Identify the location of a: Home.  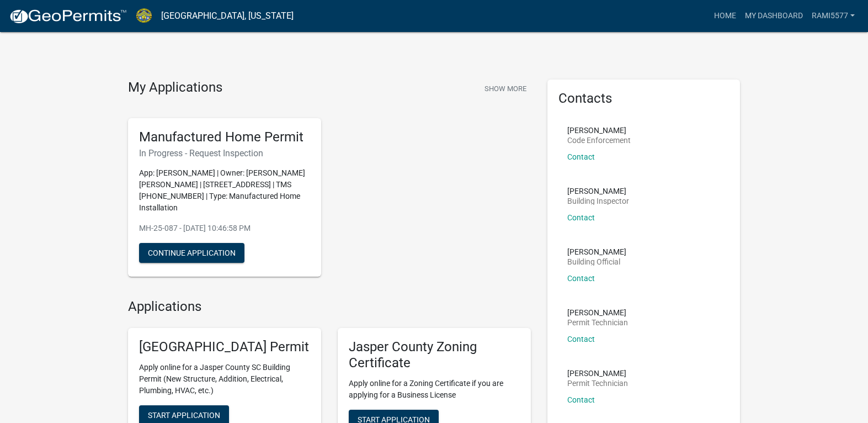
(725, 16).